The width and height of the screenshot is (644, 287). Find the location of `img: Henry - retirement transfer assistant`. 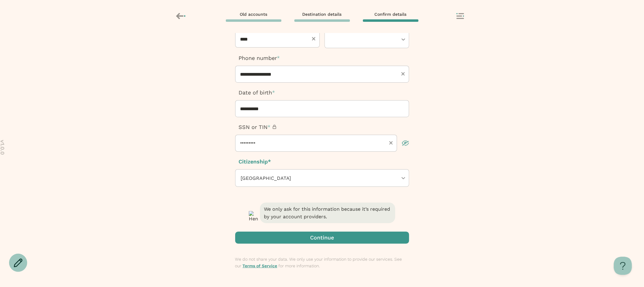

img: Henry - retirement transfer assistant is located at coordinates (254, 217).